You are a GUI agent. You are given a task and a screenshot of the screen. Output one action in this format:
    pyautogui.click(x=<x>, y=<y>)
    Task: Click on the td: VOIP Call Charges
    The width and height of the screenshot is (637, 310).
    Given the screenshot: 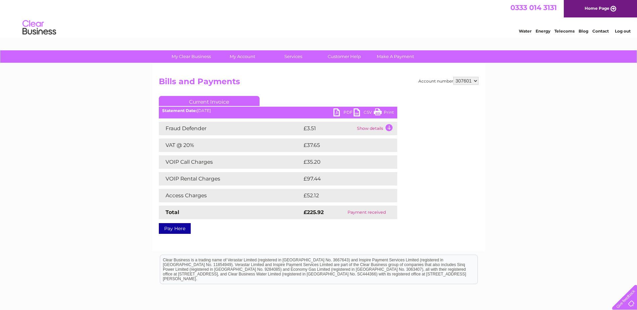 What is the action you would take?
    pyautogui.click(x=230, y=162)
    